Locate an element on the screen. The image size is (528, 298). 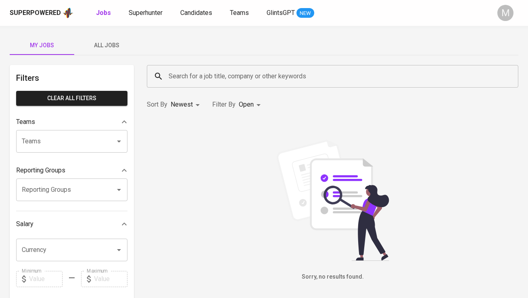
span: All Jobs is located at coordinates (106, 45).